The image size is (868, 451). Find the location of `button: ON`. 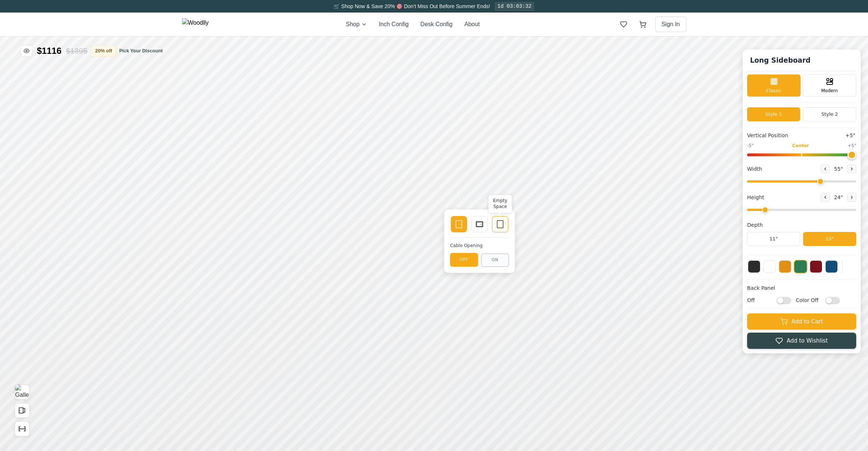

button: ON is located at coordinates (495, 260).